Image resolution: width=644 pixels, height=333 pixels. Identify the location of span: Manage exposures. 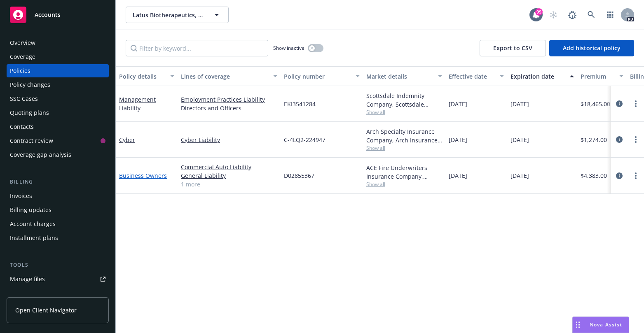
(58, 293).